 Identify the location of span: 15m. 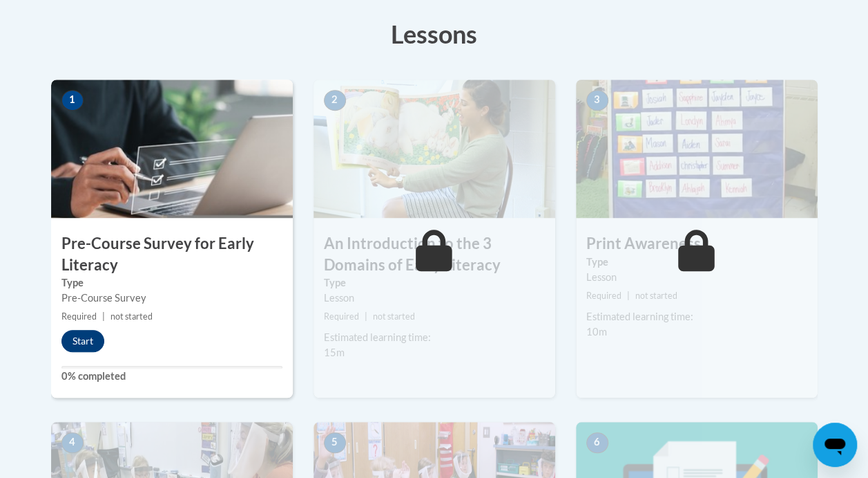
(334, 352).